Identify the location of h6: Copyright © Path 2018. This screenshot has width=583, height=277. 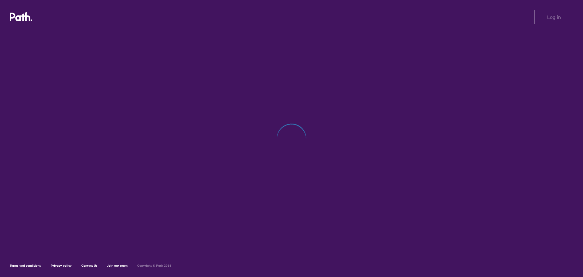
(154, 265).